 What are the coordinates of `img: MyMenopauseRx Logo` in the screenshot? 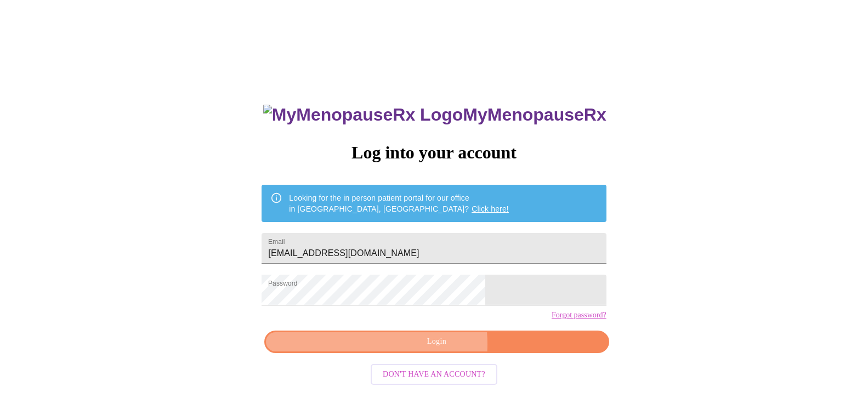 It's located at (363, 114).